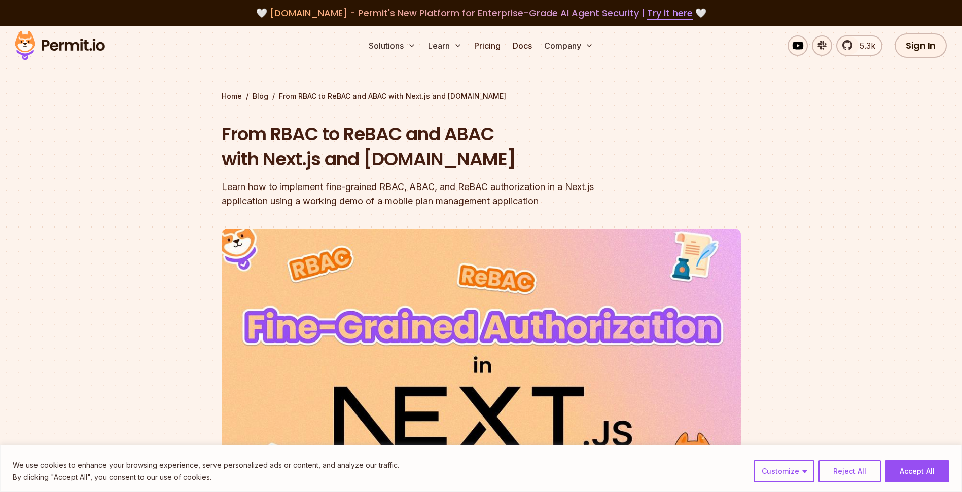 The image size is (962, 492). Describe the element at coordinates (206, 478) in the screenshot. I see `p: By clicking "Accept All", you consent to our use of cookies.` at that location.